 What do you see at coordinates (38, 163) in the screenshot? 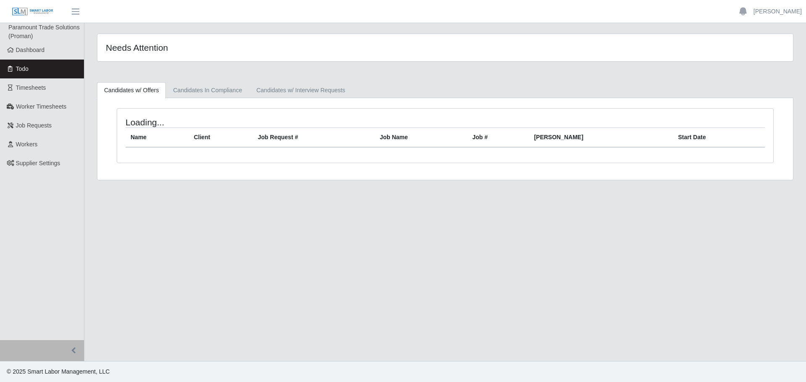
I see `span: Supplier Settings` at bounding box center [38, 163].